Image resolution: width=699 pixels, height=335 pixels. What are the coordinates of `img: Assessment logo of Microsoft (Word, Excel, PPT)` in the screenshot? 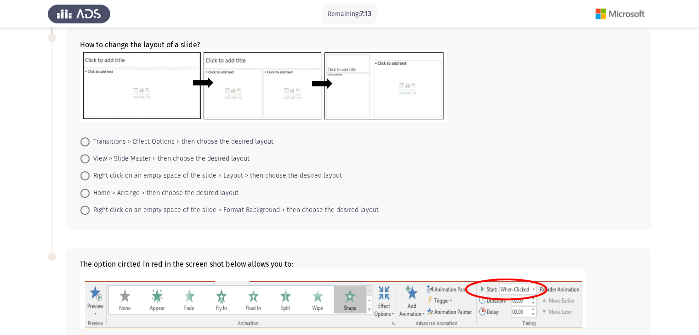 It's located at (620, 14).